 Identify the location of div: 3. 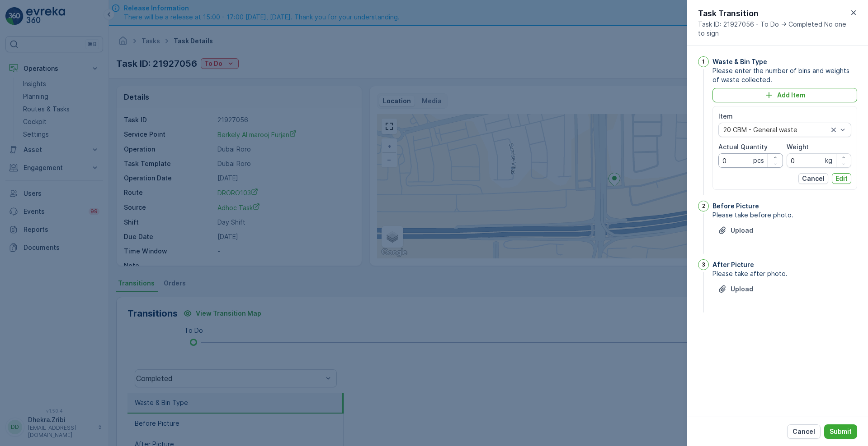
(704, 265).